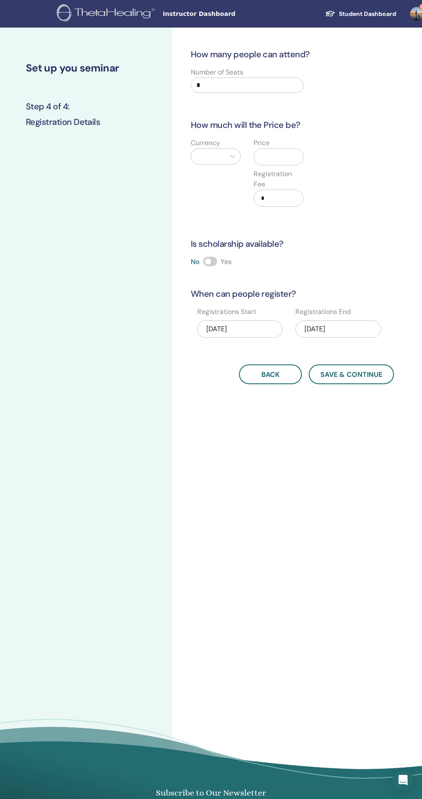  What do you see at coordinates (351, 374) in the screenshot?
I see `span: Save & Continue` at bounding box center [351, 374].